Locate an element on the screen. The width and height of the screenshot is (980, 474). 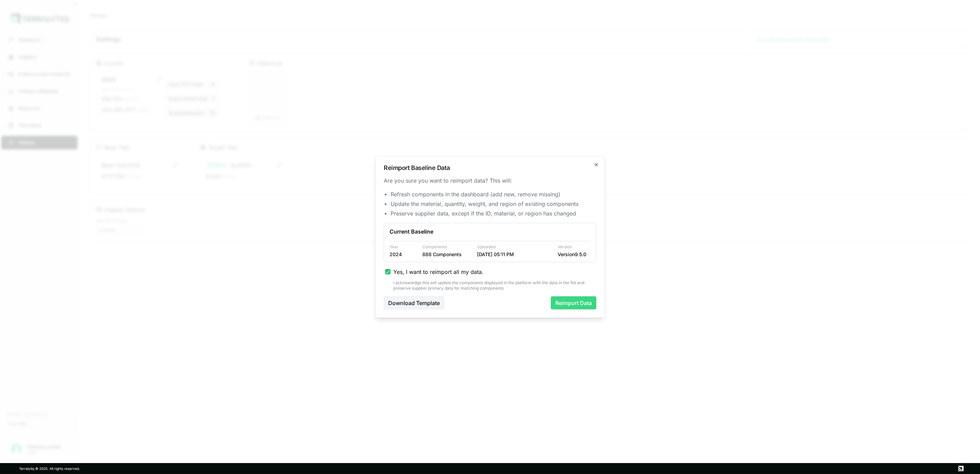
li: Refresh components in the dashboard (add new, remove missing) is located at coordinates (493, 194).